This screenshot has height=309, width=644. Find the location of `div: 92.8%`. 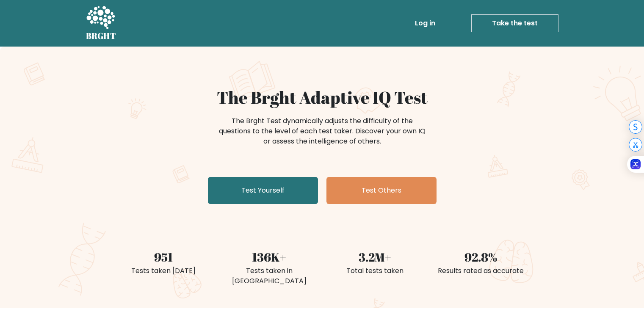

div: 92.8% is located at coordinates (481, 257).